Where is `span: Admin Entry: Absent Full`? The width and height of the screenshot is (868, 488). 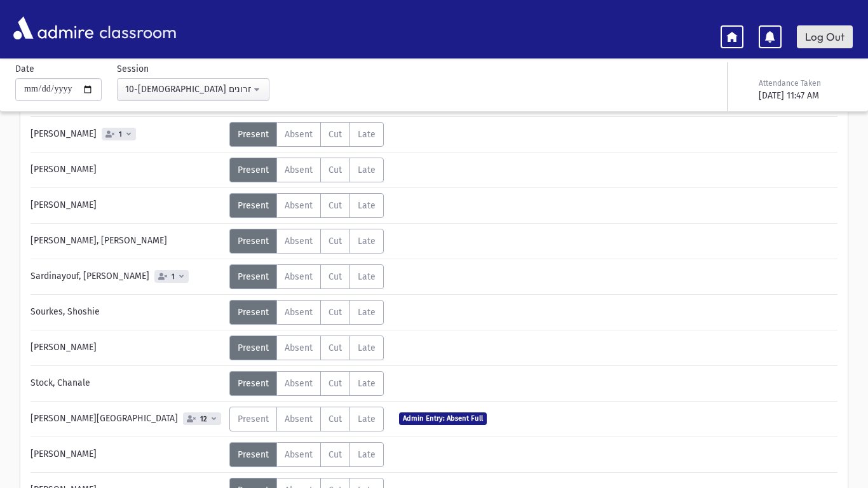 span: Admin Entry: Absent Full is located at coordinates (443, 418).